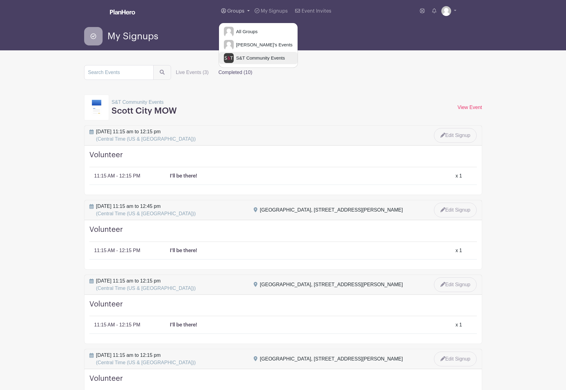 This screenshot has height=390, width=566. Describe the element at coordinates (97, 108) in the screenshot. I see `img: template9-63edcacfaf2fb6570c2d519c84fe92c0a60f82f14013cd3b098e25ecaaffc40c.svg` at that location.